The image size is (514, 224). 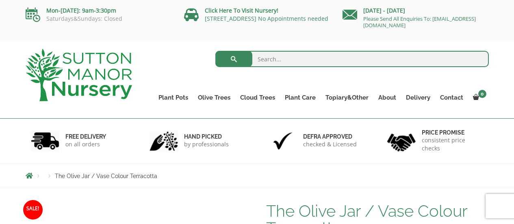 I want to click on p: Saturdays&Sundays: Closed, so click(x=99, y=19).